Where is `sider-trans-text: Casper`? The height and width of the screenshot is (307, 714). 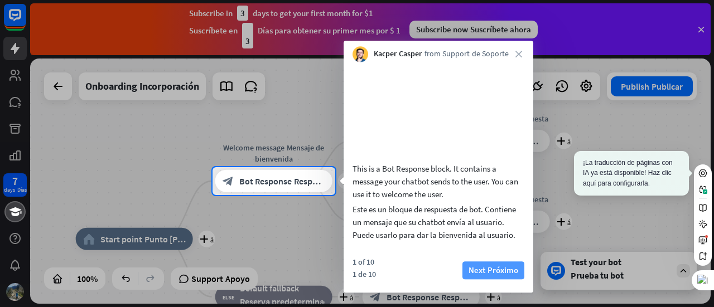
sider-trans-text: Casper is located at coordinates (410, 54).